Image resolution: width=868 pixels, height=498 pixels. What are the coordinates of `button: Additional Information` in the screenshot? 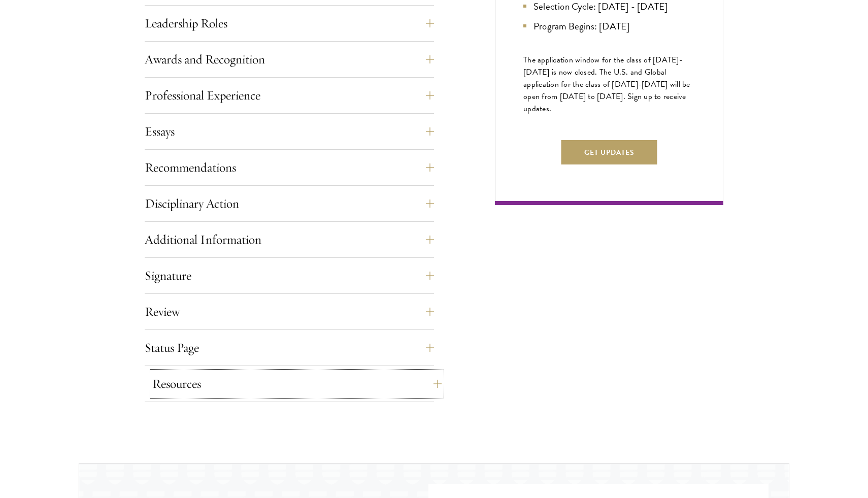 It's located at (289, 239).